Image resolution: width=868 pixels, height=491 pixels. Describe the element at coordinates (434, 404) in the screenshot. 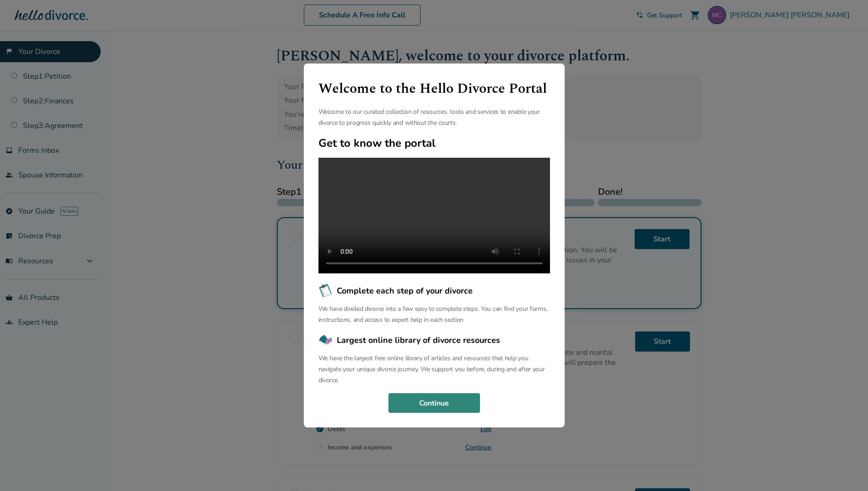

I see `button: Continue` at that location.